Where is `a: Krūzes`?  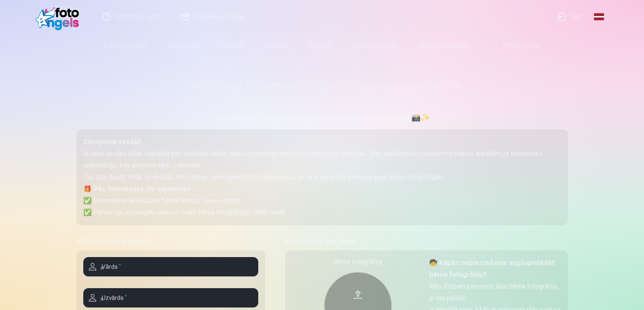
a: Krūzes is located at coordinates (276, 45).